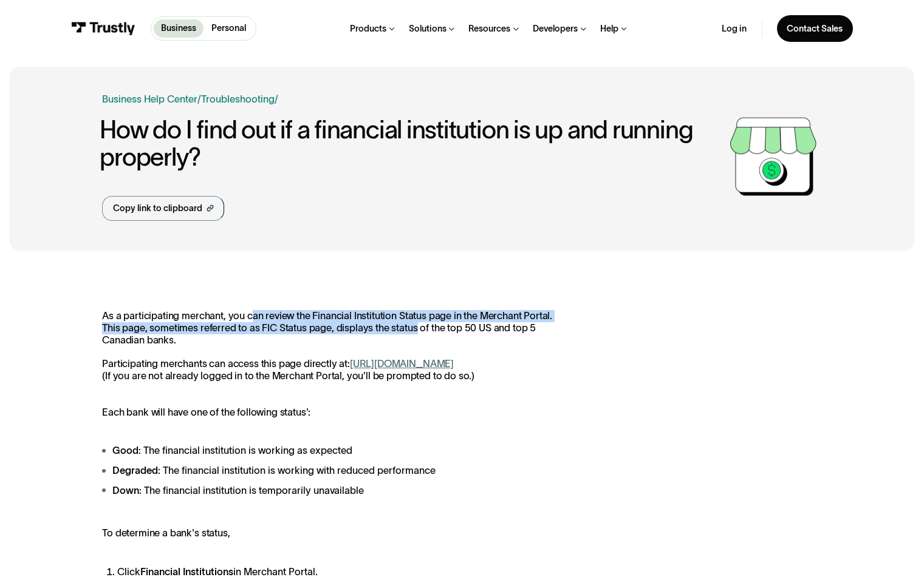  Describe the element at coordinates (125, 450) in the screenshot. I see `strong: Good` at that location.